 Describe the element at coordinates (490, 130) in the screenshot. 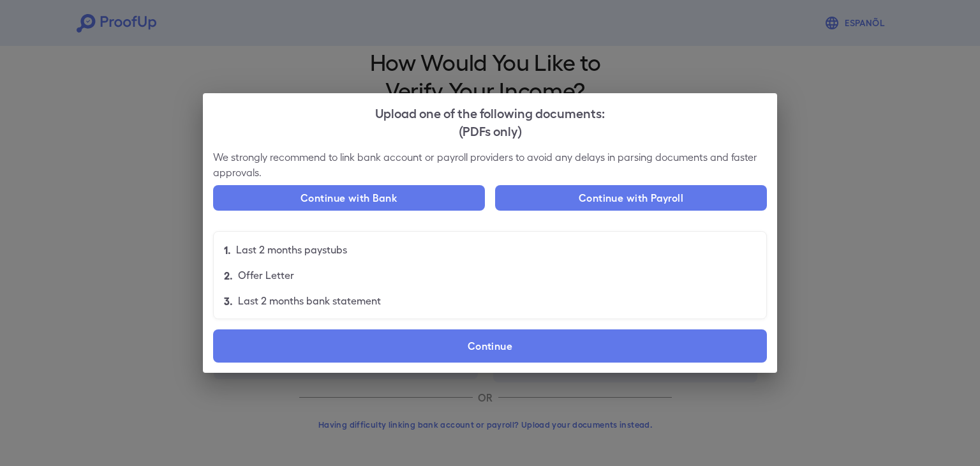

I see `div: (PDFs only)` at that location.